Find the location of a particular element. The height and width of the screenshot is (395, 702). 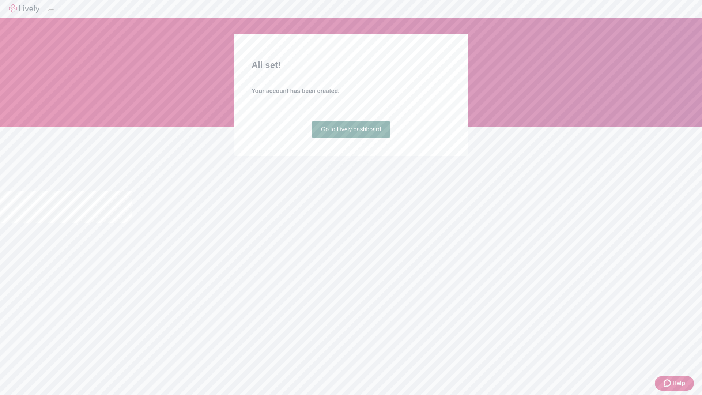

svg: Zendesk support icon is located at coordinates (668, 383).